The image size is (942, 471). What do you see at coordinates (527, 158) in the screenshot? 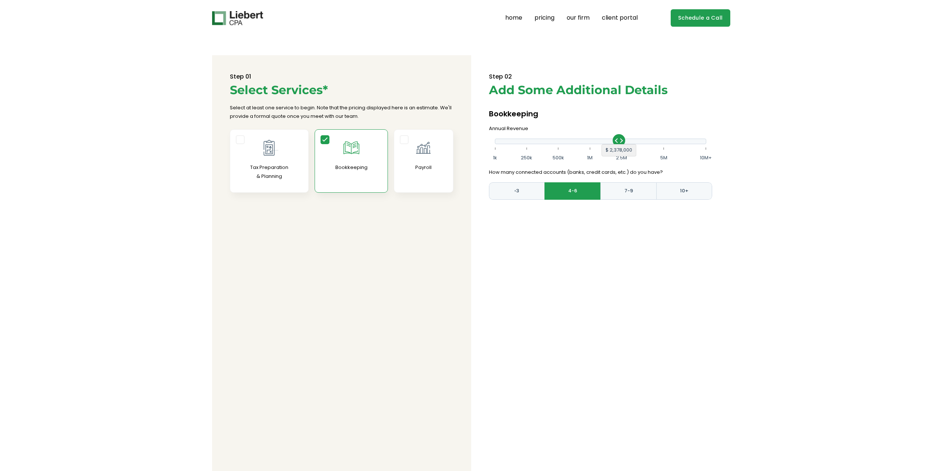
I see `div: 250k` at bounding box center [527, 158].